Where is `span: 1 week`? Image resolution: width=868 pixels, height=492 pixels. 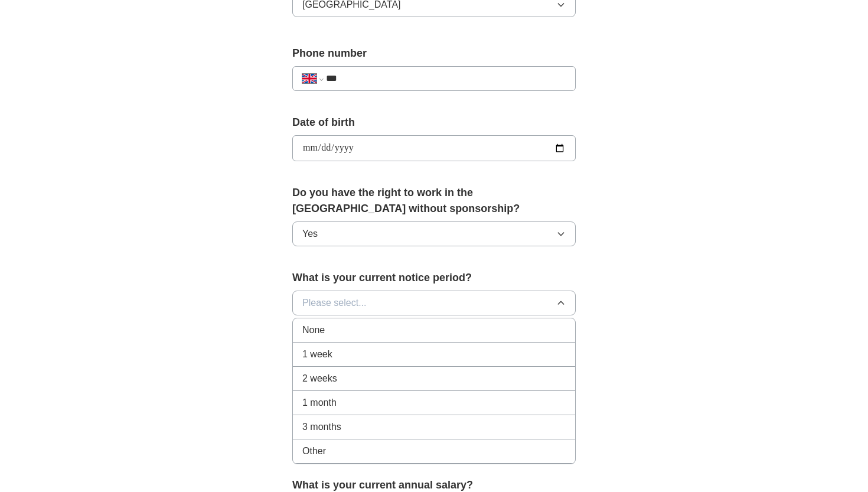 span: 1 week is located at coordinates (317, 355).